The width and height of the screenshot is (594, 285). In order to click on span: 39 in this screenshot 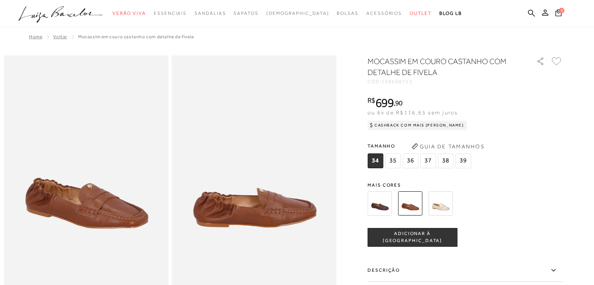, I will do `click(463, 161)`.